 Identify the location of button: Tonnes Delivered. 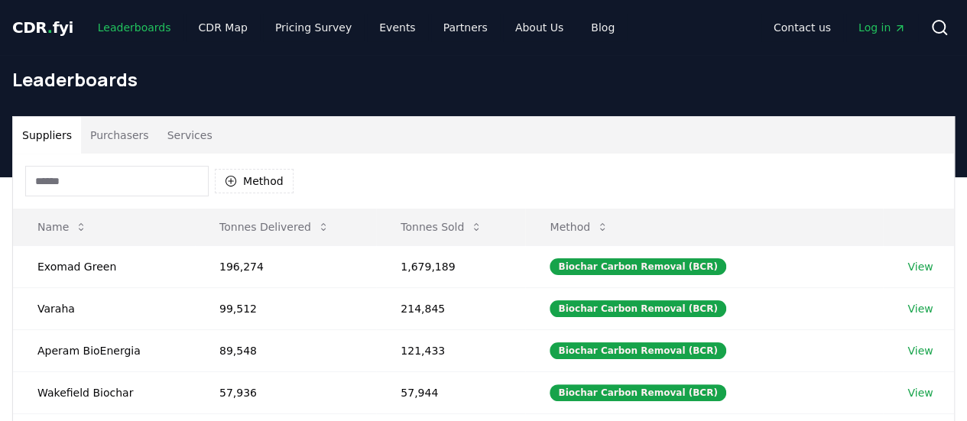
(274, 227).